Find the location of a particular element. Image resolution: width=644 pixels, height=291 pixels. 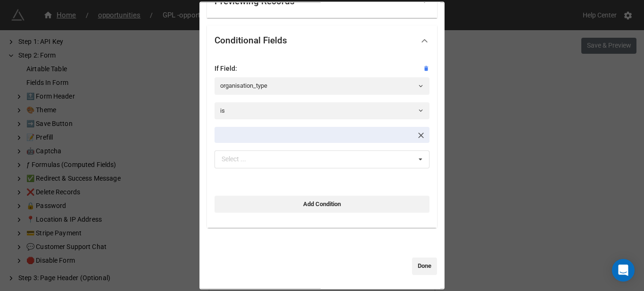

div: Select ... is located at coordinates (239, 159).